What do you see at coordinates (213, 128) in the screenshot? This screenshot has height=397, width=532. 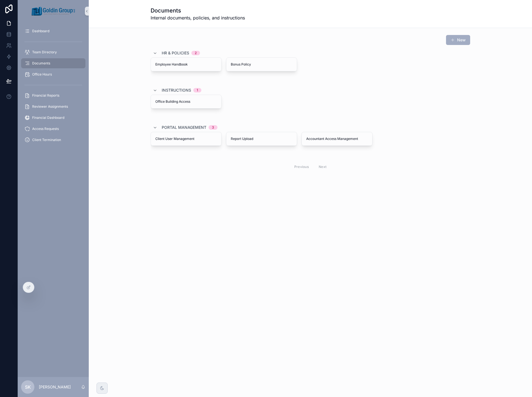 I see `div: 3` at bounding box center [213, 128].